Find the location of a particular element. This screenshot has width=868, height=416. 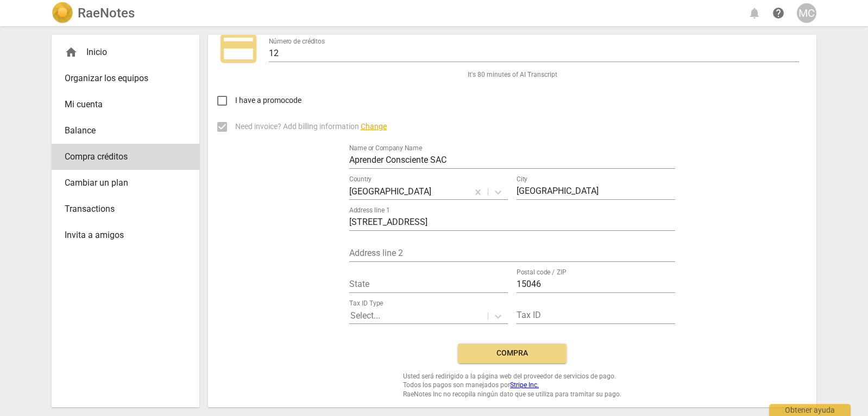

span: credit_card is located at coordinates (238, 49).